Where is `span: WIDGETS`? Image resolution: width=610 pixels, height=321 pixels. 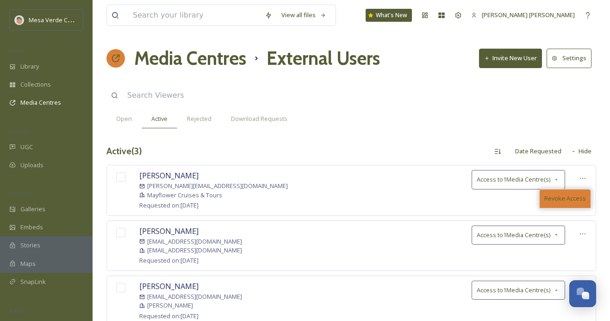 span: WIDGETS is located at coordinates (20, 194).